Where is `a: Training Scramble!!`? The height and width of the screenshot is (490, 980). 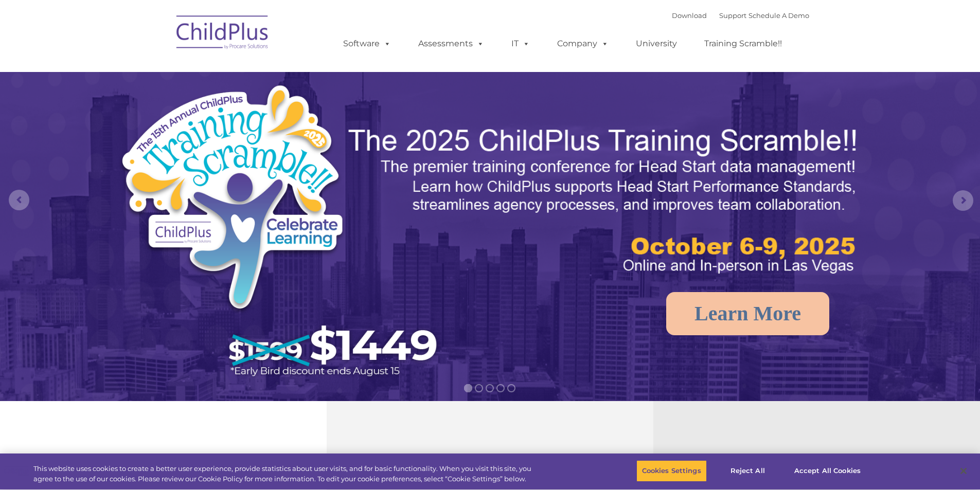
a: Training Scramble!! is located at coordinates (743, 44).